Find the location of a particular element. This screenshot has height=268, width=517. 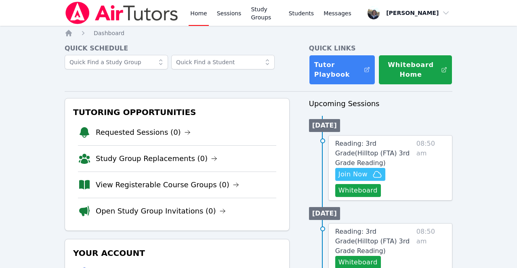

button: Whiteboard Home is located at coordinates (415, 70).